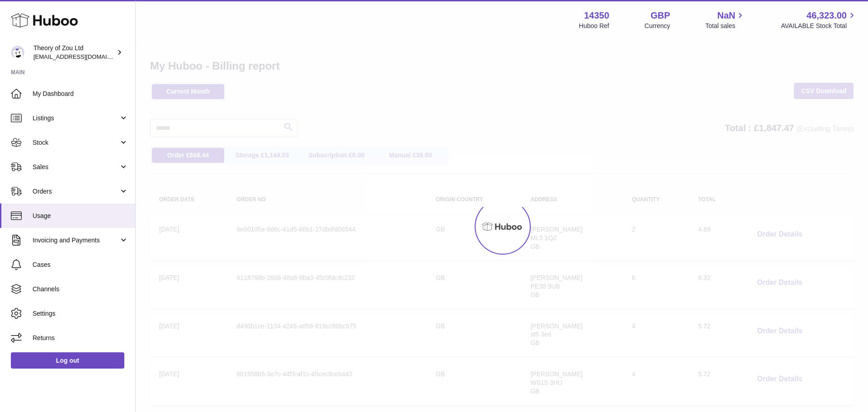  I want to click on span: Total sales, so click(725, 26).